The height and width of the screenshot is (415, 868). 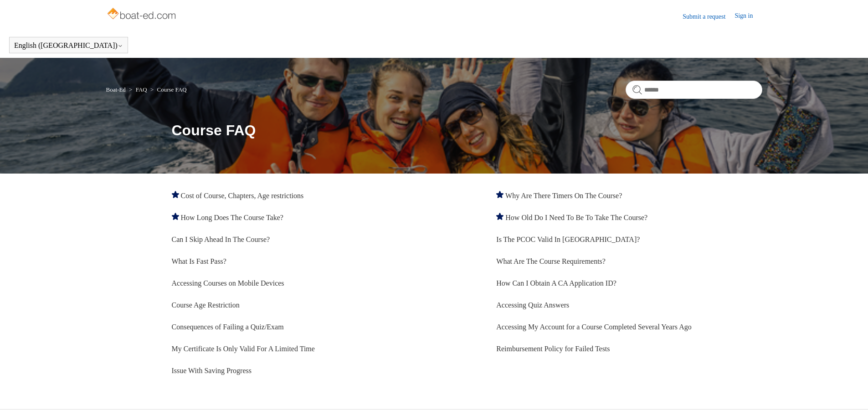 I want to click on a: Cost of Course, Chapters, Age restrictions, so click(x=243, y=195).